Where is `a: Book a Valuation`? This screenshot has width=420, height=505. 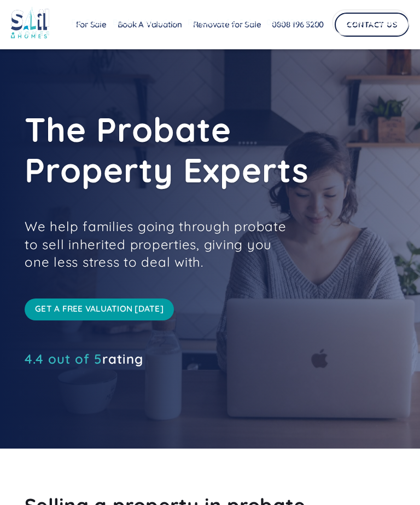
a: Book a Valuation is located at coordinates (144, 23).